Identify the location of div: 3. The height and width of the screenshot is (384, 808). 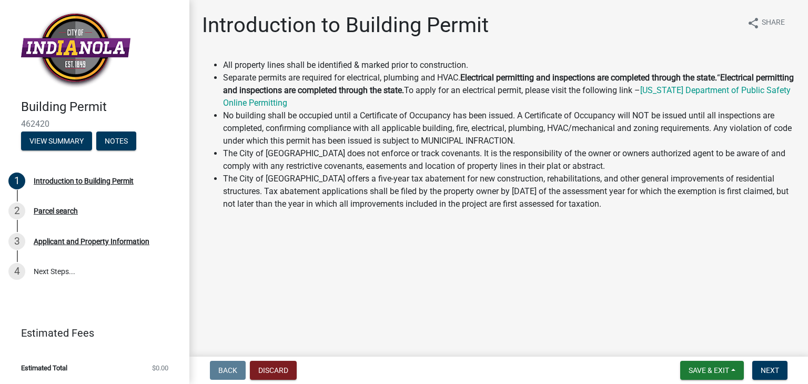
(17, 241).